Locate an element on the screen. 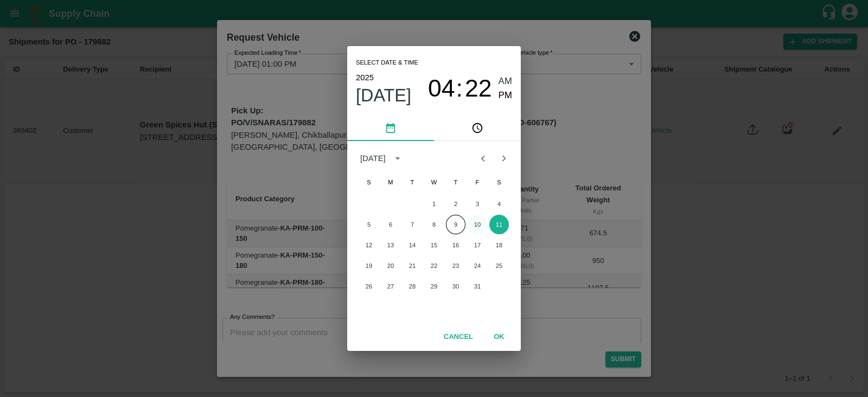  button: Next month is located at coordinates (505, 158).